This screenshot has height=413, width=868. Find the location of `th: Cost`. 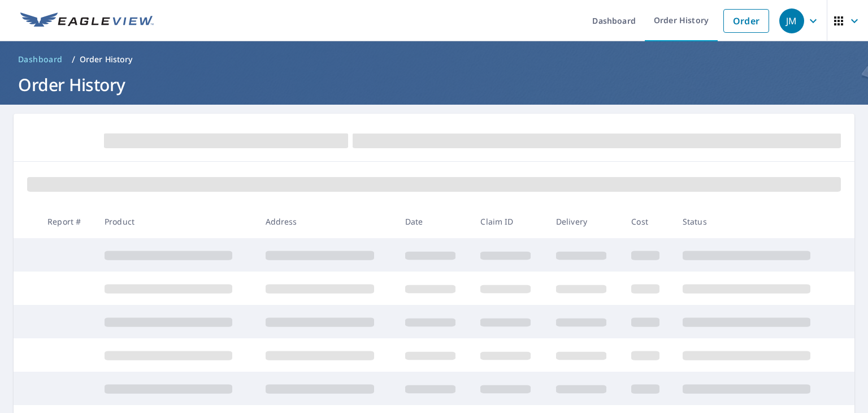

th: Cost is located at coordinates (647, 221).